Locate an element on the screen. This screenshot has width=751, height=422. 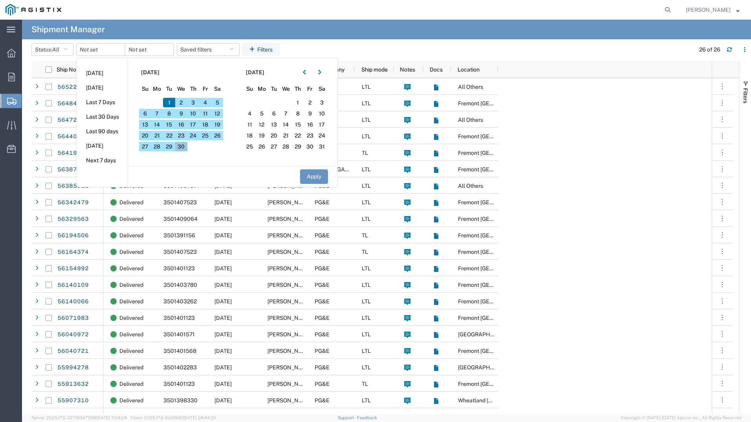
li: Last 90 days is located at coordinates (102, 131).